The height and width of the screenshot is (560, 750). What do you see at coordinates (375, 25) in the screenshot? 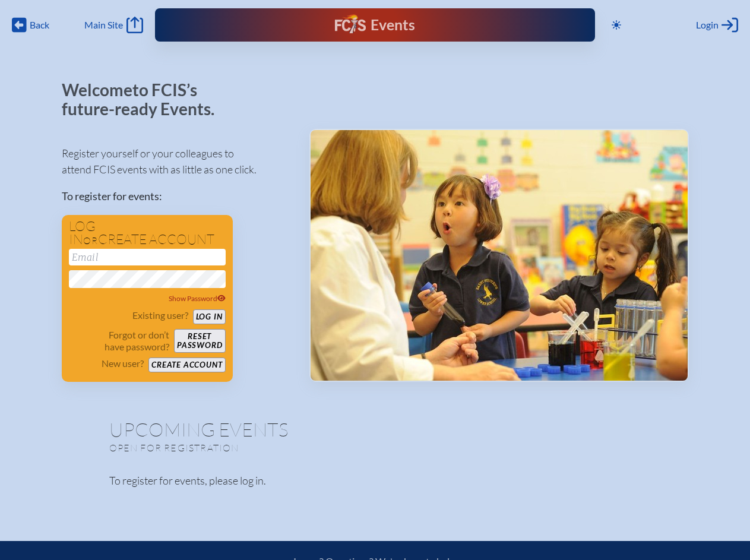
I see `div: FCIS Events — Future ready` at bounding box center [375, 25].